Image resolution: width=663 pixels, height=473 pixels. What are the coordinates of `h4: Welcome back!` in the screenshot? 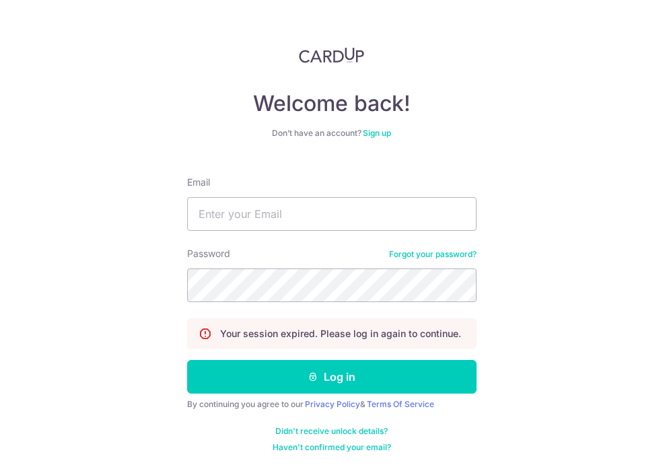 It's located at (332, 104).